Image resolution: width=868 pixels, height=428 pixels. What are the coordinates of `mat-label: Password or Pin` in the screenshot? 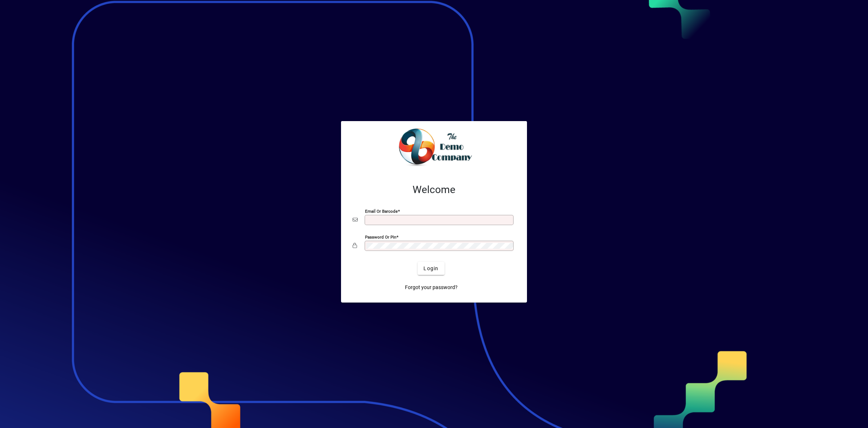 It's located at (380, 237).